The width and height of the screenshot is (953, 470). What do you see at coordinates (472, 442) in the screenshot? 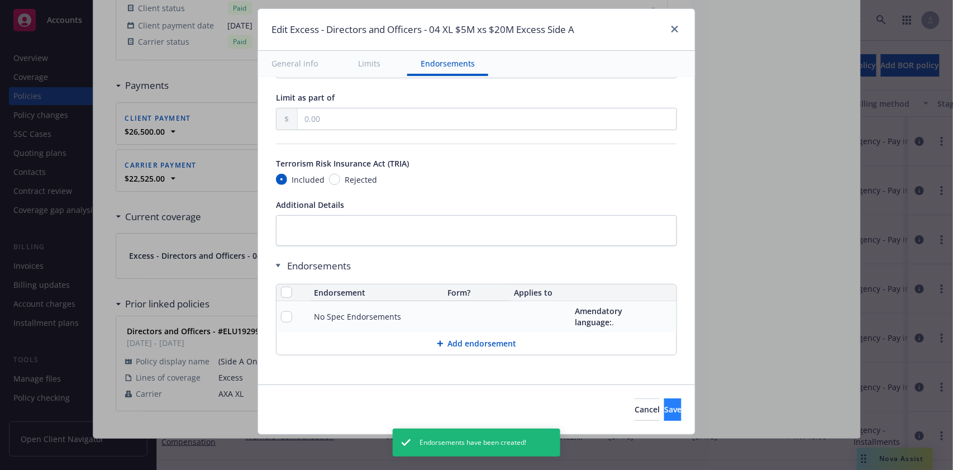
I see `span: Endorsements have been created!` at bounding box center [472, 442].